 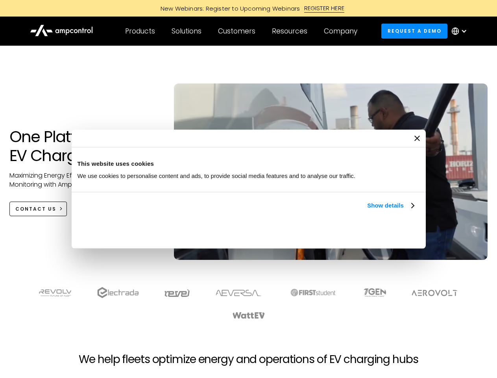 I want to click on h2: We help fleets optimize energy and operations of EV charging hubs, so click(x=249, y=360).